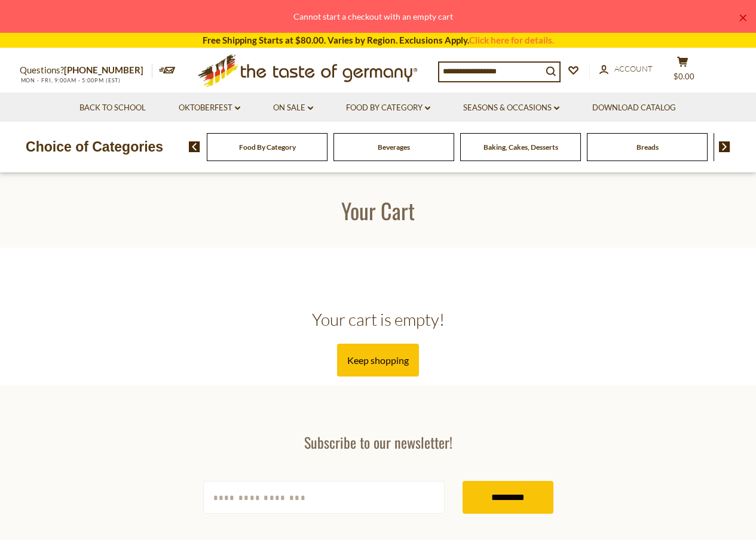  What do you see at coordinates (633, 69) in the screenshot?
I see `span: Account` at bounding box center [633, 69].